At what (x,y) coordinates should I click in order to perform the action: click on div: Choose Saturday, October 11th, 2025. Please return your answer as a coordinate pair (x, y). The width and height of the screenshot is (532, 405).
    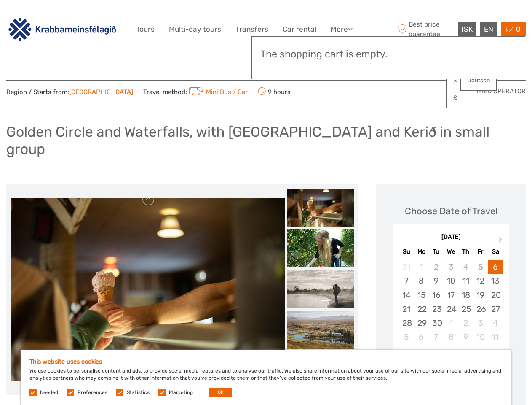
    Looking at the image, I should click on (495, 337).